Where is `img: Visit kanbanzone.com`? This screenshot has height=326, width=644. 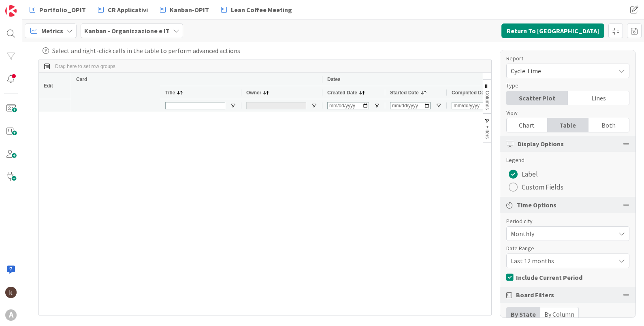
img: Visit kanbanzone.com is located at coordinates (11, 11).